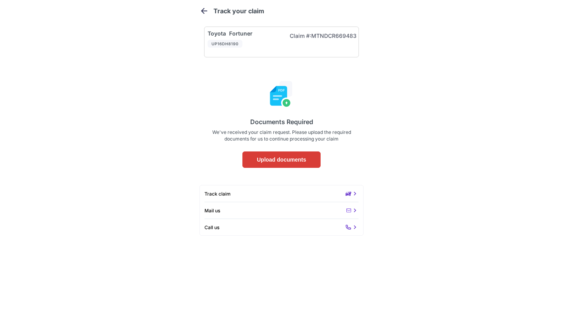 The image size is (563, 331). Describe the element at coordinates (281, 160) in the screenshot. I see `button: Upload documents` at that location.